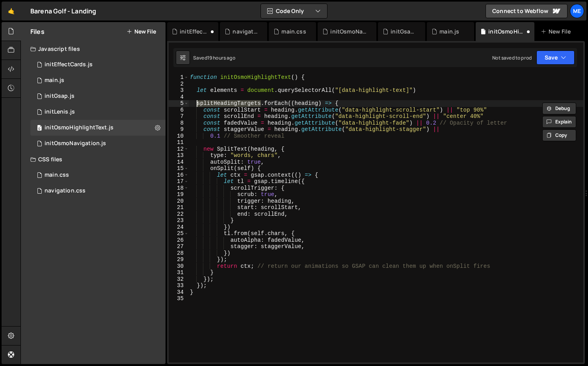  Describe the element at coordinates (178, 279) in the screenshot. I see `div: 32` at that location.